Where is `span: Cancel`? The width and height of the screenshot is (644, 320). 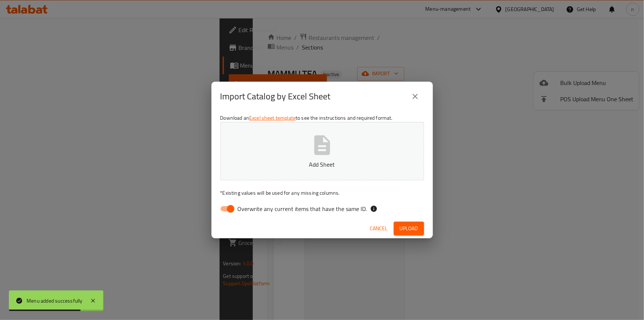
span: Cancel is located at coordinates (379, 228).